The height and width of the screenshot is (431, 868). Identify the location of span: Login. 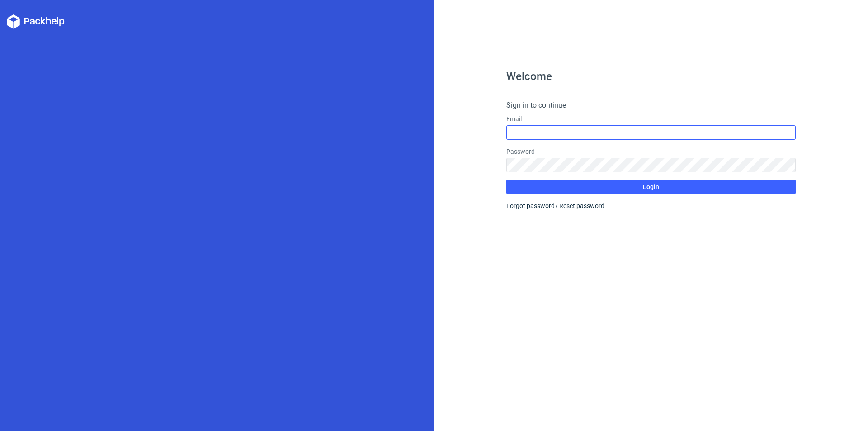
(650, 187).